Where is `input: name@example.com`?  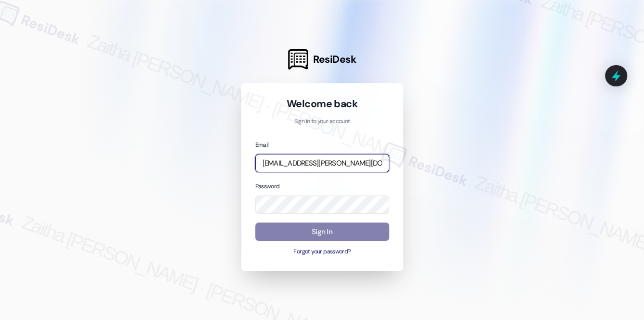
input: name@example.com is located at coordinates (323, 163).